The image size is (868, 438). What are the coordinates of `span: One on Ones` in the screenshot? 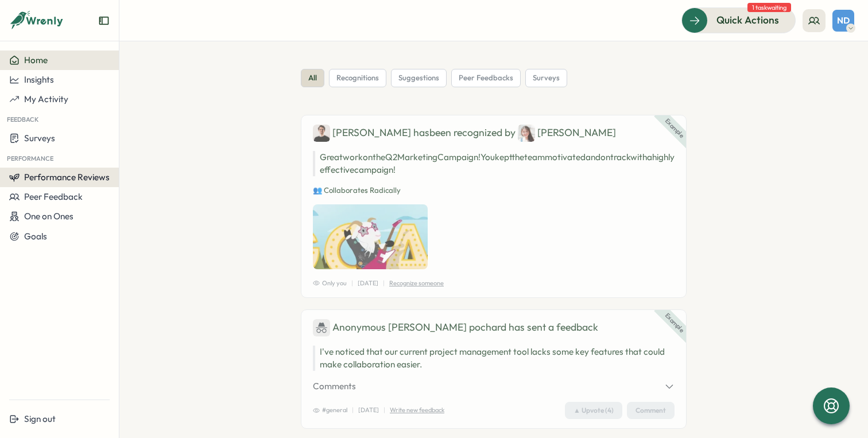 It's located at (49, 216).